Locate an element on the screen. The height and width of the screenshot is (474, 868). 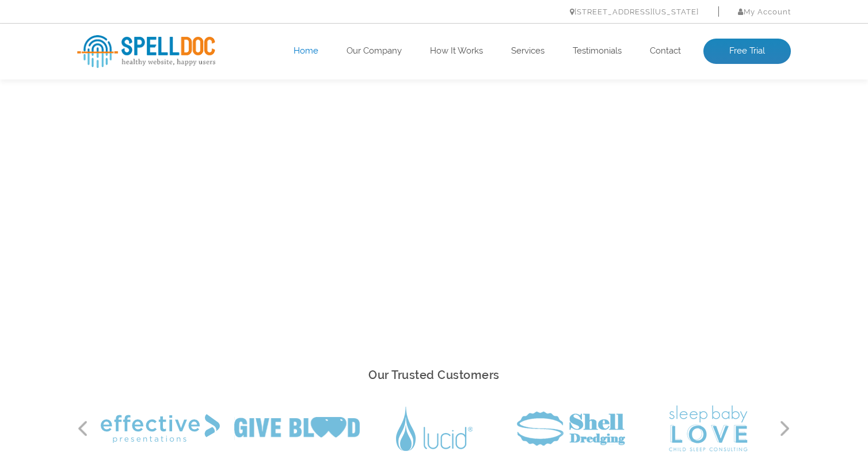
img: Give Blood is located at coordinates (297, 428).